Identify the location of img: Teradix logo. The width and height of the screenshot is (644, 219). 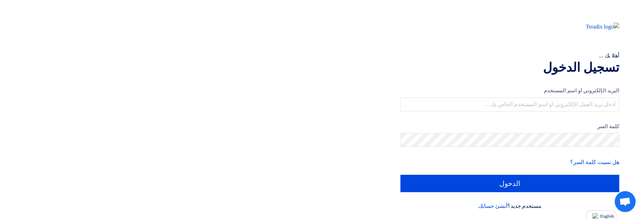
(597, 27).